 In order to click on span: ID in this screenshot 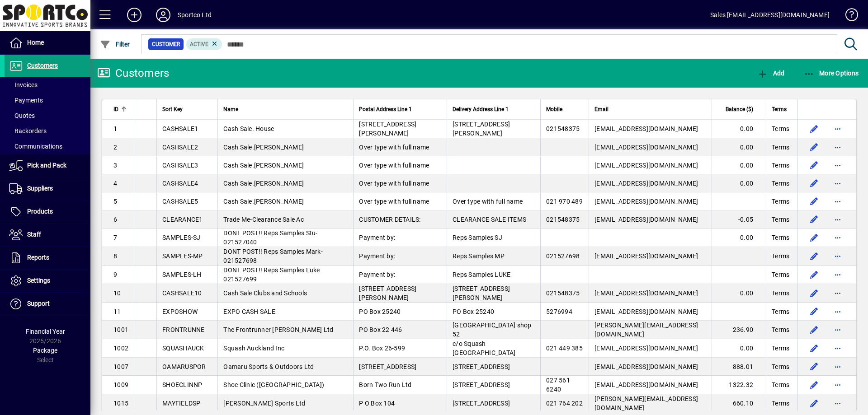, I will do `click(116, 110)`.